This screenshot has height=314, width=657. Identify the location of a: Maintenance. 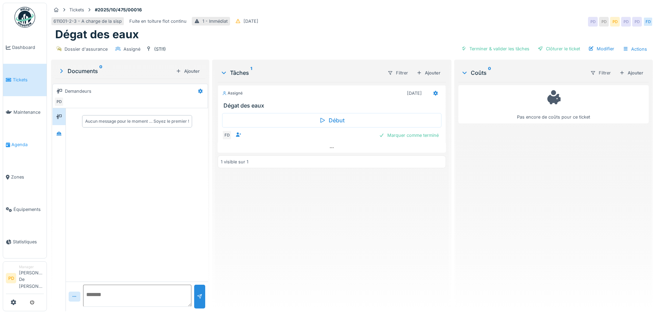
(25, 112).